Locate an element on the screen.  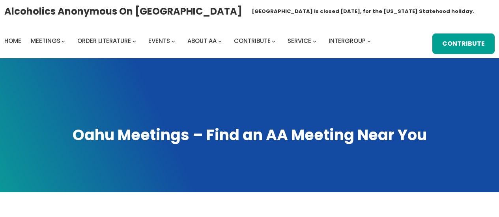
a: Meetings is located at coordinates (45, 41).